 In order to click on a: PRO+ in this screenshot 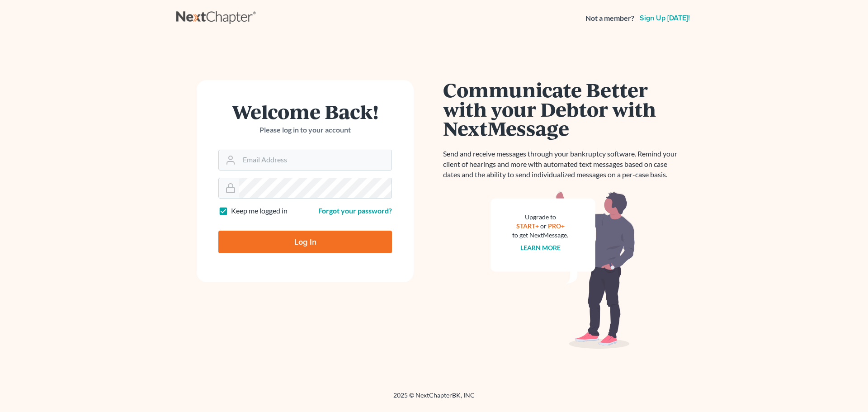, I will do `click(556, 226)`.